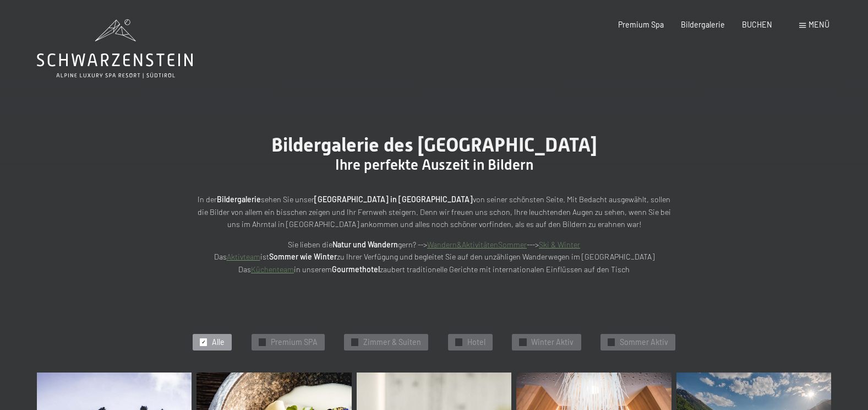 The width and height of the screenshot is (868, 410). Describe the element at coordinates (434, 165) in the screenshot. I see `span: Ihre perfekte Auszeit in Bildern` at that location.